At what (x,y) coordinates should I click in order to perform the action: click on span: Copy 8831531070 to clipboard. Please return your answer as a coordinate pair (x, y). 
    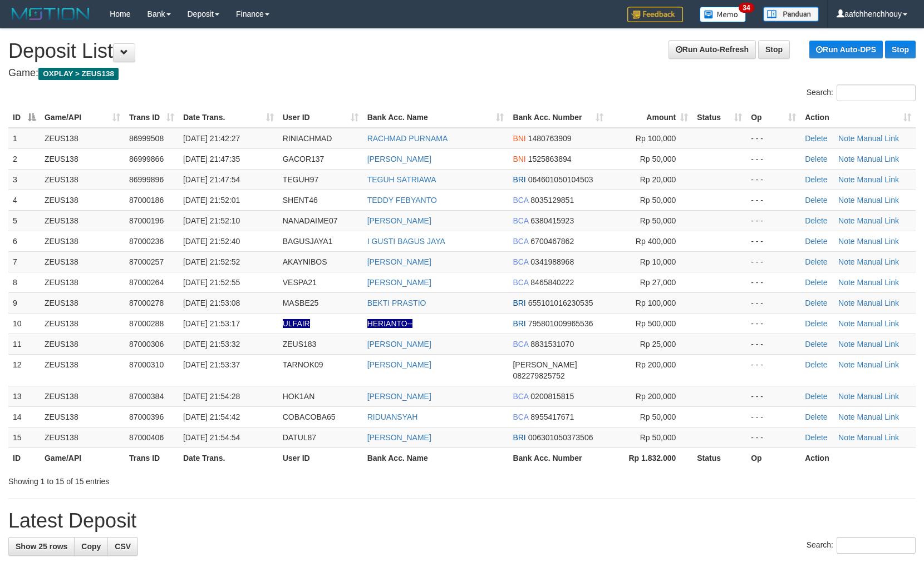
    Looking at the image, I should click on (552, 344).